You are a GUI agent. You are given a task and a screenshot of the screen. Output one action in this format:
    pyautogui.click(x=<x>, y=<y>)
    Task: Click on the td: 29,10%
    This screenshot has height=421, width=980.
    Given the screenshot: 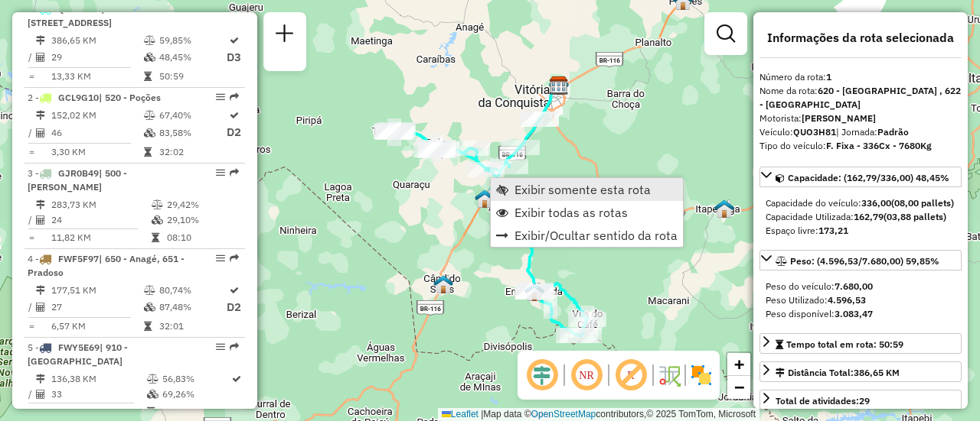 What is the action you would take?
    pyautogui.click(x=202, y=220)
    